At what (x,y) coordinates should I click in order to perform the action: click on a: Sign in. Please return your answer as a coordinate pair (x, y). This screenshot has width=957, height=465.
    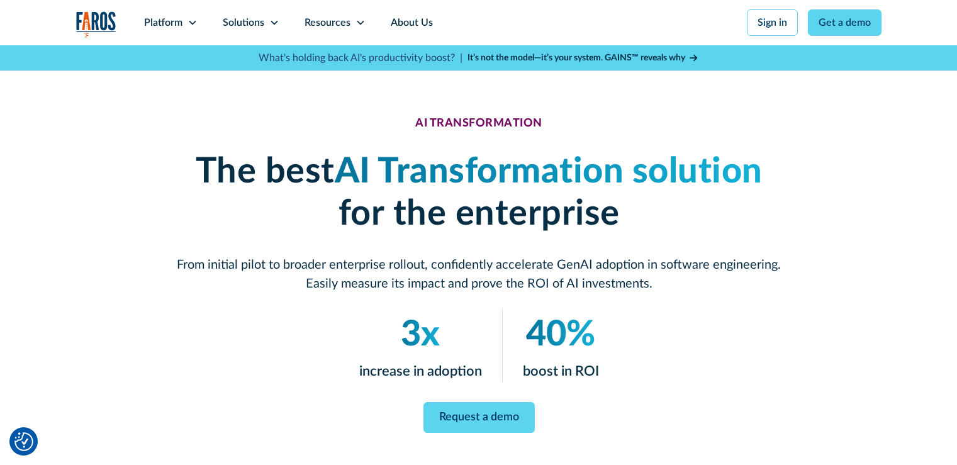
    Looking at the image, I should click on (772, 23).